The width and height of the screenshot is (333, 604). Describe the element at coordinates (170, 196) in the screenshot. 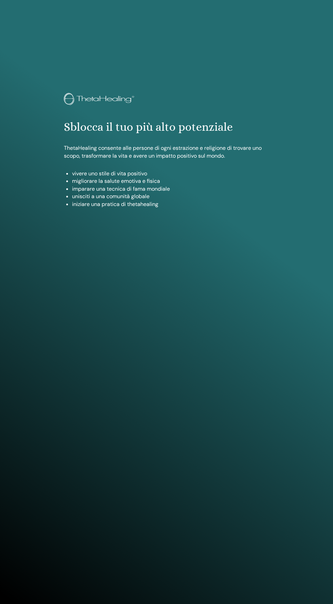

I see `li: unisciti a una comunità globale` at that location.